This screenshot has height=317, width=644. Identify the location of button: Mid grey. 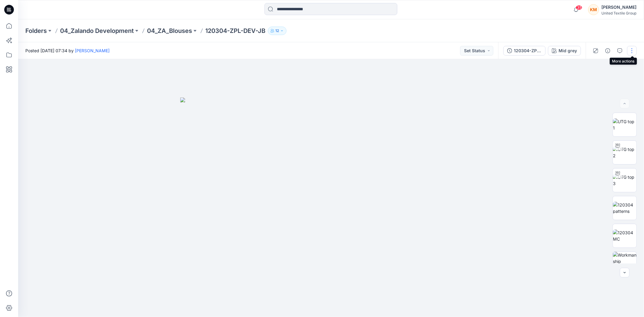
(564, 51).